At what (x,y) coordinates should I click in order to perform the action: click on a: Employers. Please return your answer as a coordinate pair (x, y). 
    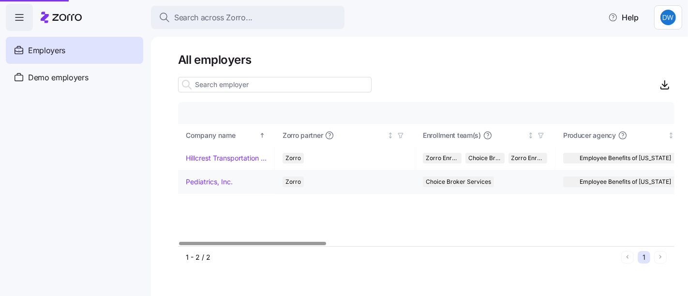
    Looking at the image, I should click on (75, 50).